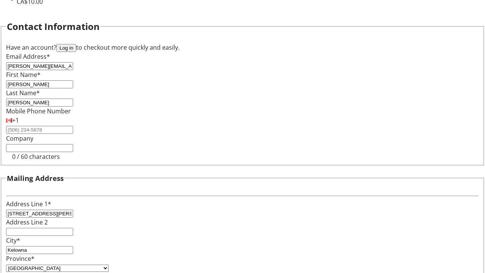  Describe the element at coordinates (66, 48) in the screenshot. I see `button: Log in` at that location.